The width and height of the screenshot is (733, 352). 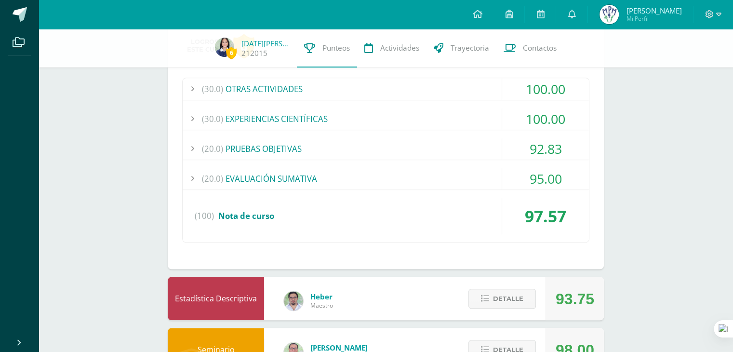 I want to click on span: Maestro, so click(x=321, y=305).